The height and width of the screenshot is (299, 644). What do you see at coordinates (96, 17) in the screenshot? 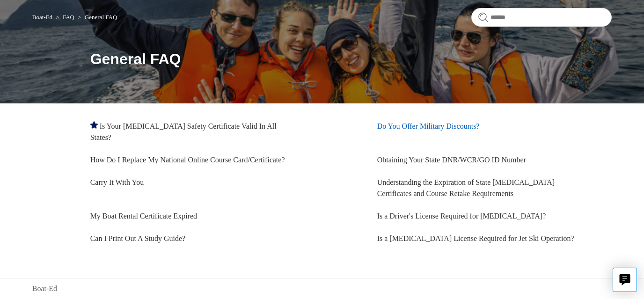
I see `li: General FAQ` at bounding box center [96, 17].